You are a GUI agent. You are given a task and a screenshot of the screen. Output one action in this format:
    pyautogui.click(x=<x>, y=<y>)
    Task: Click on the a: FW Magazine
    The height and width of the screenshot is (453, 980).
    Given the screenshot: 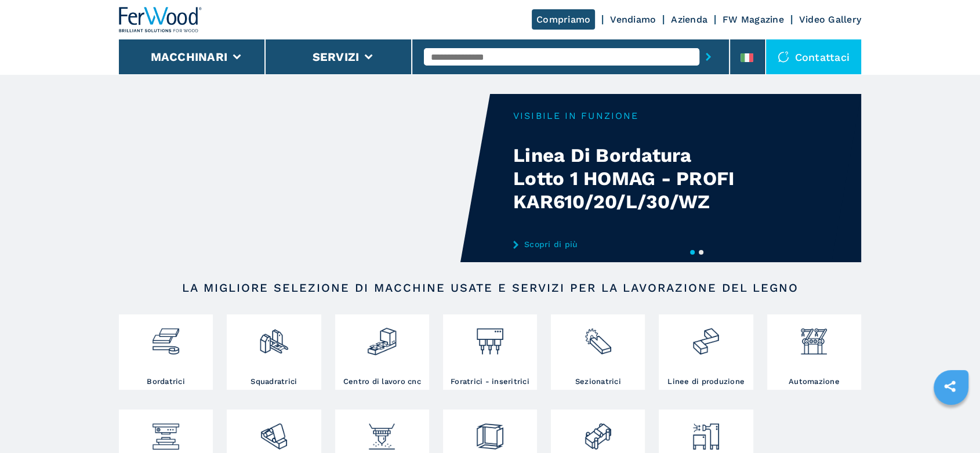 What is the action you would take?
    pyautogui.click(x=754, y=19)
    